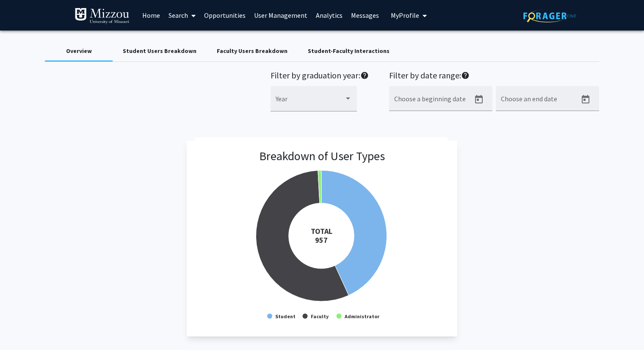  What do you see at coordinates (320, 76) in the screenshot?
I see `h2: Filter by graduation year:` at bounding box center [320, 76].